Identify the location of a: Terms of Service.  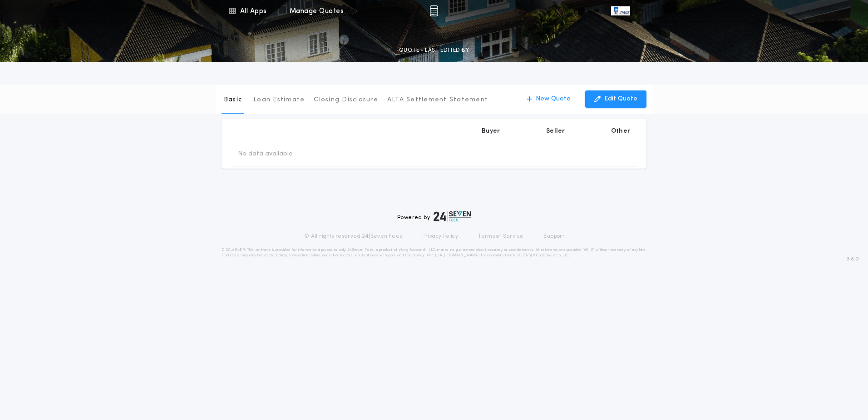
(501, 236).